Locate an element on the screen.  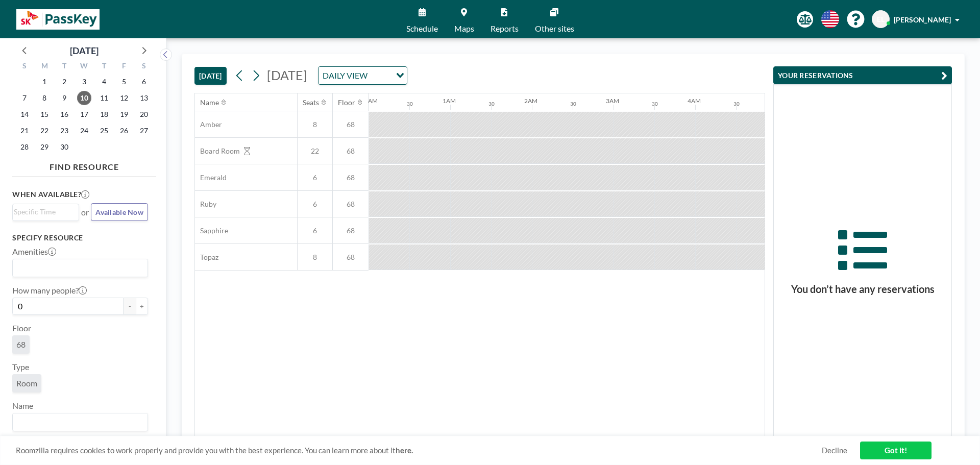
span: Monday, September 22, 2025 is located at coordinates (44, 130).